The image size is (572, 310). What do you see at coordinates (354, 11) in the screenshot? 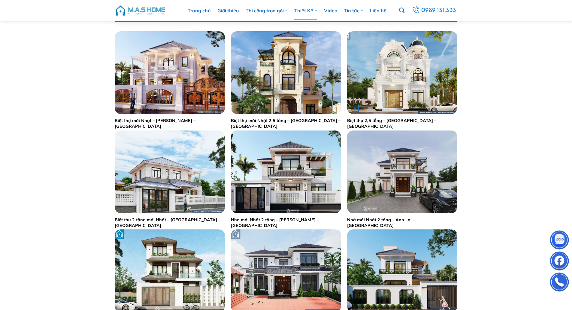
I see `a: Tin tức` at bounding box center [354, 11].